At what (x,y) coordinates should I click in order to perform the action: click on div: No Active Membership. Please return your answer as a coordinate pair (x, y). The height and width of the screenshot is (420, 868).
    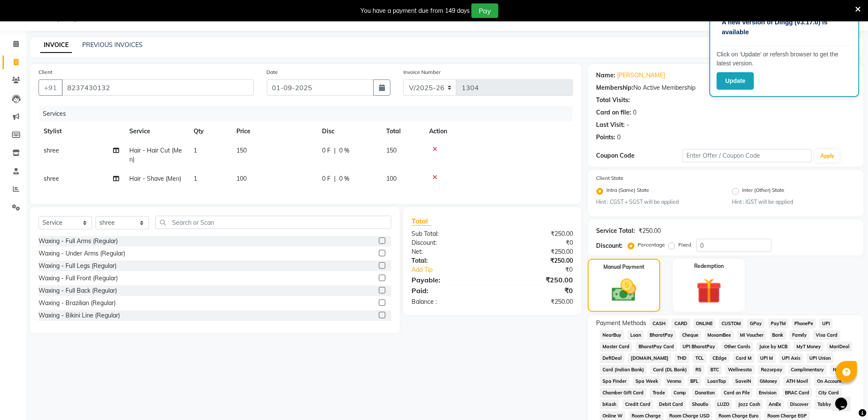
    Looking at the image, I should click on (726, 88).